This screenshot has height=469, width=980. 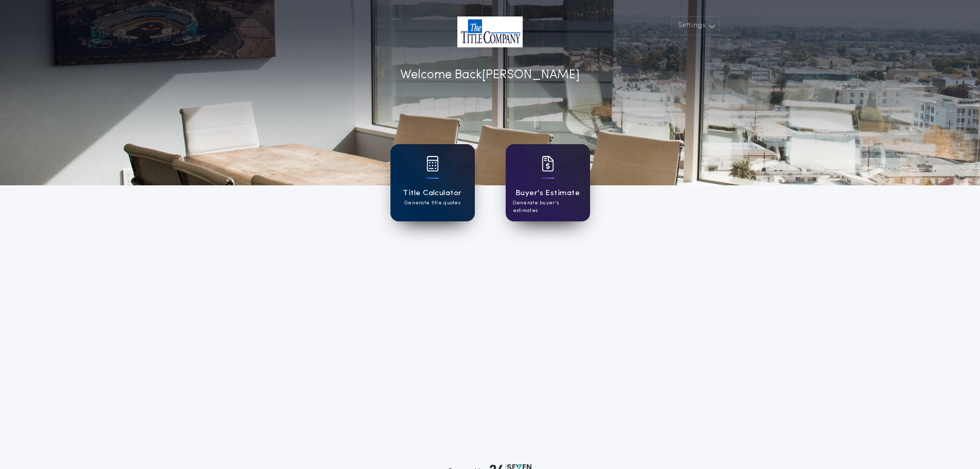 What do you see at coordinates (547, 193) in the screenshot?
I see `h1: Buyer's Estimate` at bounding box center [547, 193].